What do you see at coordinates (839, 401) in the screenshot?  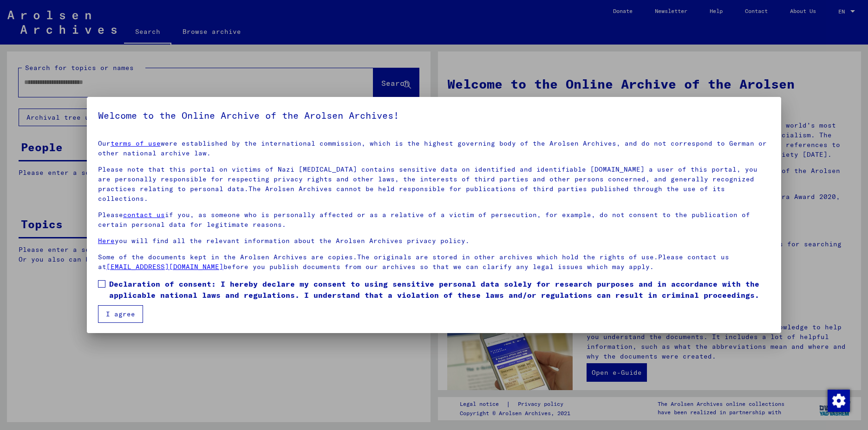 I see `img: Change consent` at bounding box center [839, 401].